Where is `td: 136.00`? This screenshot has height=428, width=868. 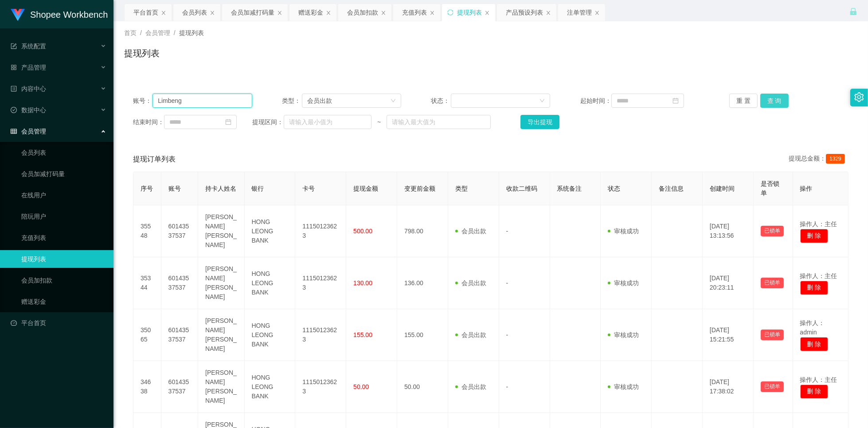 td: 136.00 is located at coordinates (423, 283).